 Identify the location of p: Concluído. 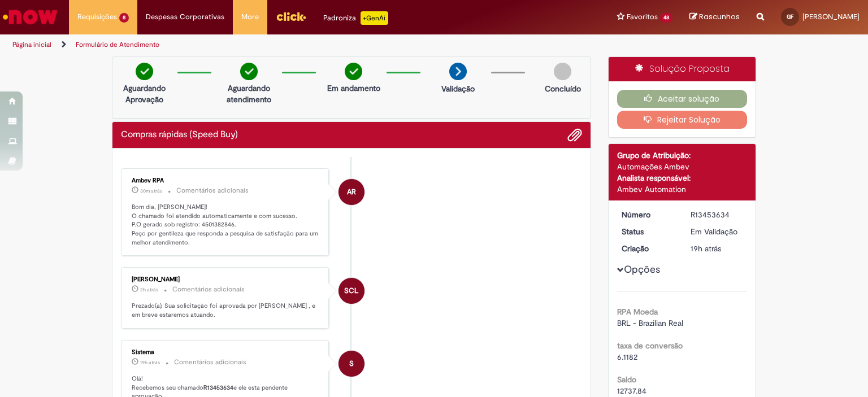
(563, 89).